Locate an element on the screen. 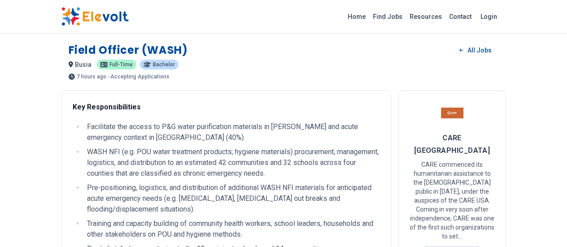 Image resolution: width=567 pixels, height=247 pixels. strong: Key Responsibilities is located at coordinates (107, 107).